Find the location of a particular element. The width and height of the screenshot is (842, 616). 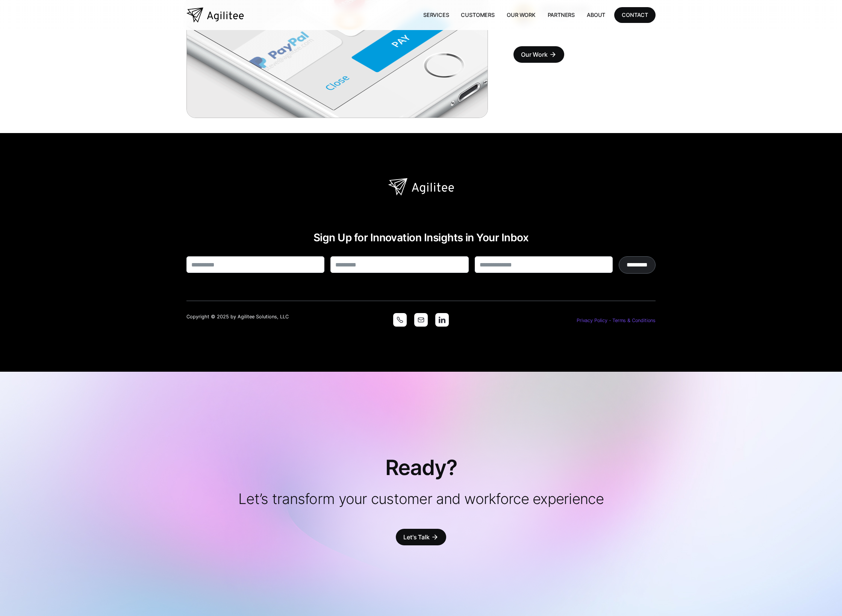

a: Privacy Policy - Terms & Conditions is located at coordinates (616, 320).